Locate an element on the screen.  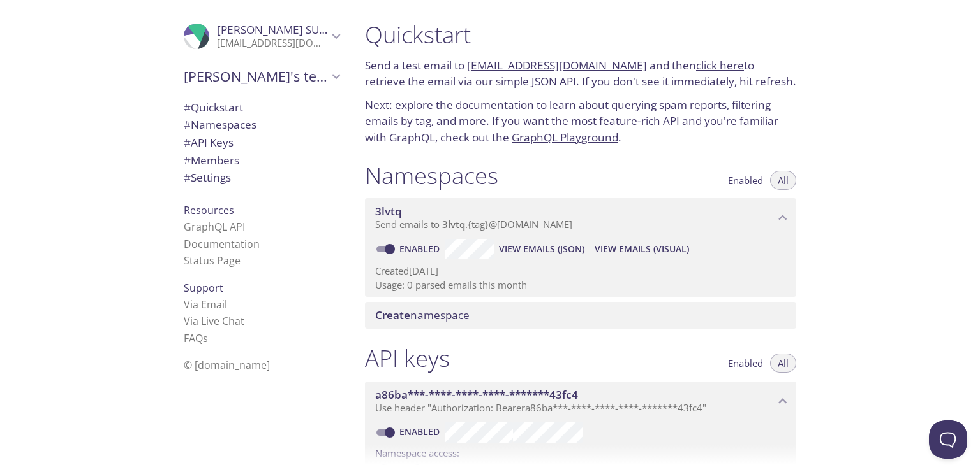
p: Usage: 0 parsed emails this month is located at coordinates (581, 285).